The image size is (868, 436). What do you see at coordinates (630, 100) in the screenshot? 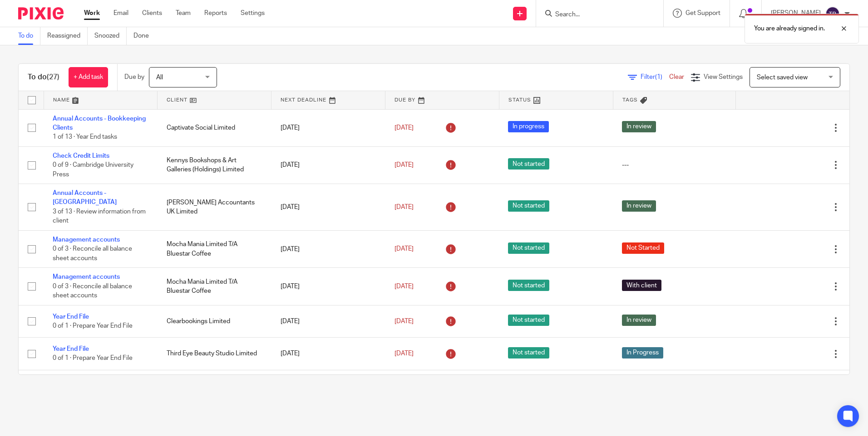
I see `span: Tags` at bounding box center [630, 100].